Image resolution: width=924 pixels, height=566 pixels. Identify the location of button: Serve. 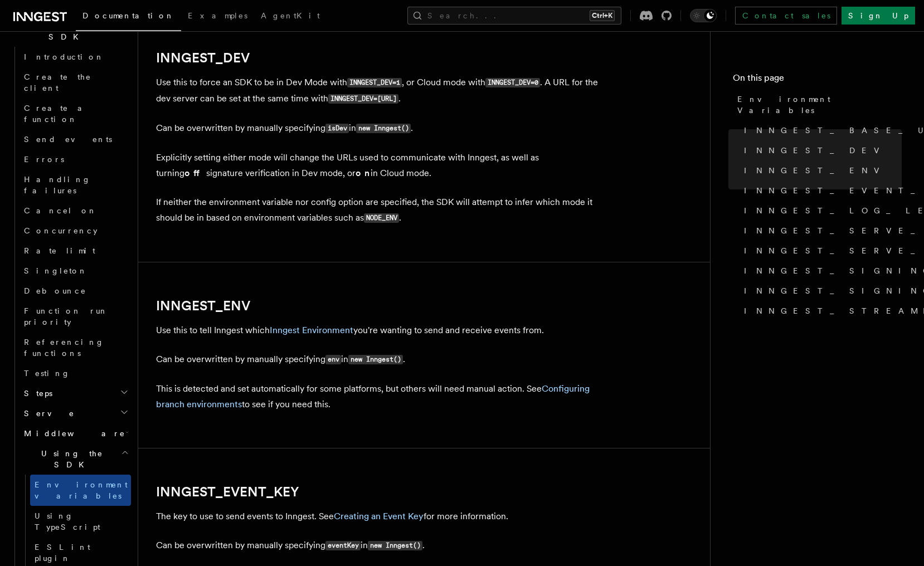
(75, 413).